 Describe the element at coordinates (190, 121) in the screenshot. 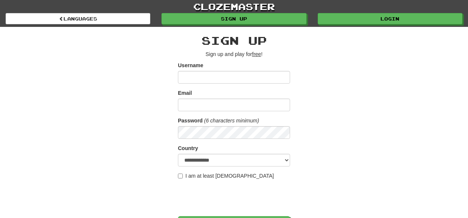

I see `label: Password` at that location.